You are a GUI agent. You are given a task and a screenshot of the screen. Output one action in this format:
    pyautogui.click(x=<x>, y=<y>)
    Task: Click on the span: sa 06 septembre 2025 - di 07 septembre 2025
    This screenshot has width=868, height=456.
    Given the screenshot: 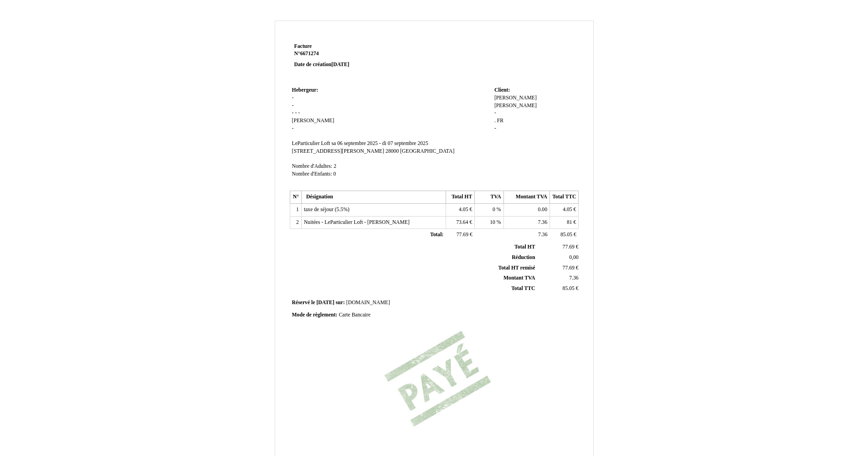 What is the action you would take?
    pyautogui.click(x=380, y=143)
    